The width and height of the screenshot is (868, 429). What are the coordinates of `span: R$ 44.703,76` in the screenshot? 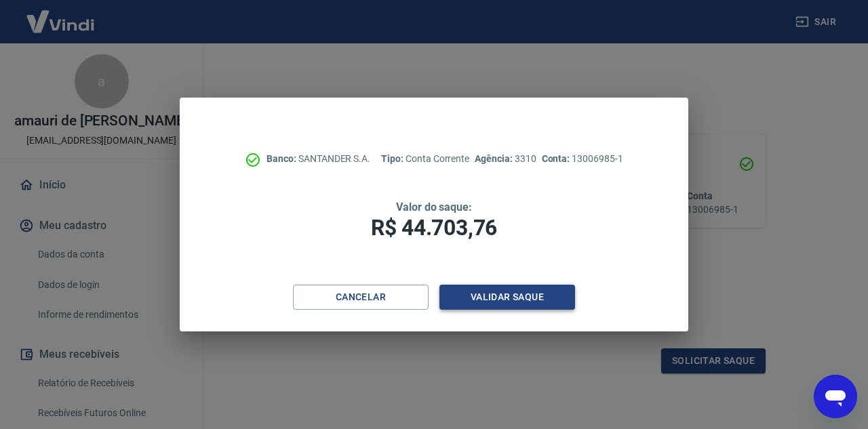 It's located at (434, 228).